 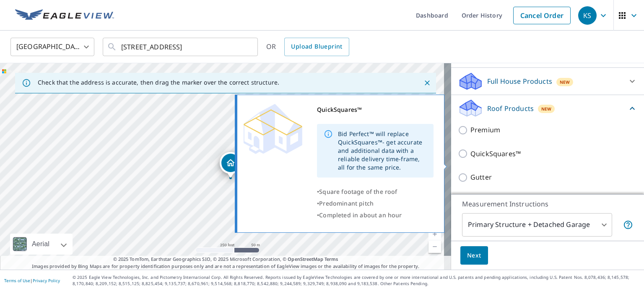 I want to click on span: Completed in about an hour, so click(x=360, y=215).